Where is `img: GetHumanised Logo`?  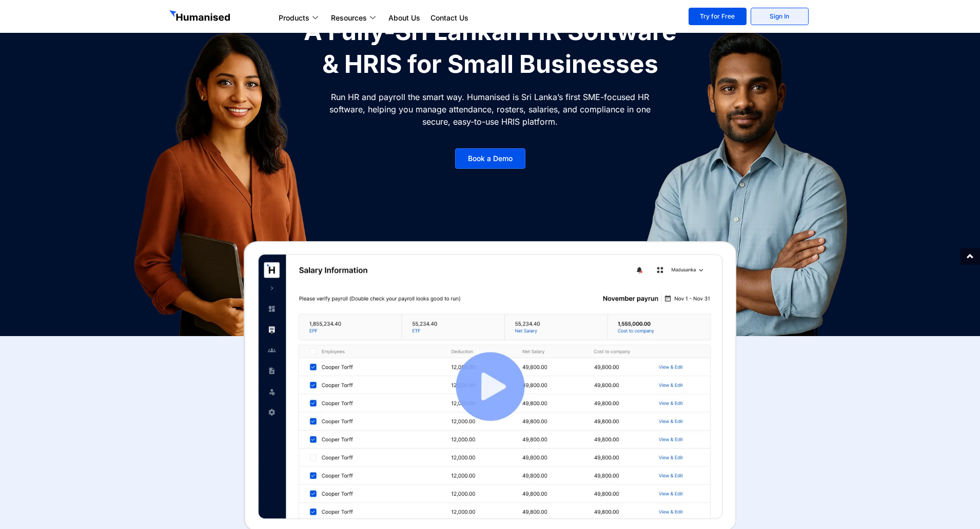
img: GetHumanised Logo is located at coordinates (201, 17).